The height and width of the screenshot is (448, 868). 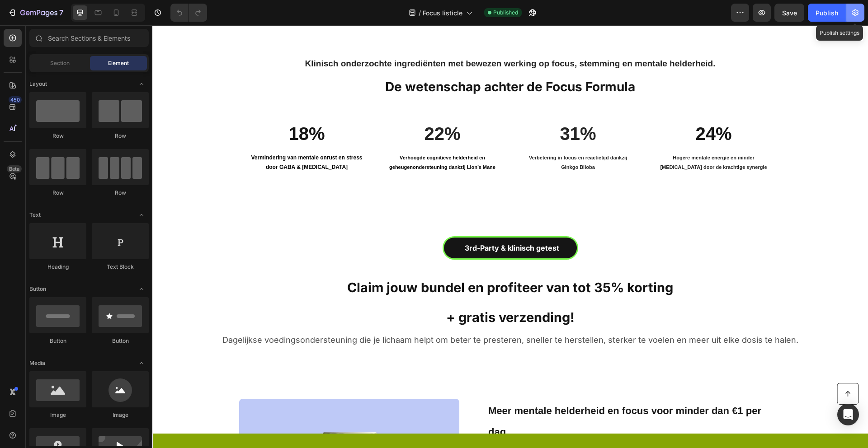 I want to click on div: Open Intercom Messenger, so click(x=849, y=415).